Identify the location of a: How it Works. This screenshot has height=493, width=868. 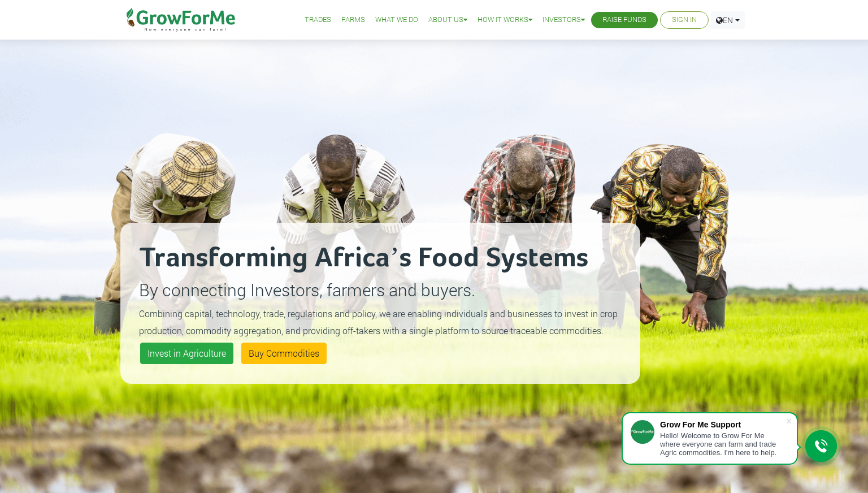
(505, 20).